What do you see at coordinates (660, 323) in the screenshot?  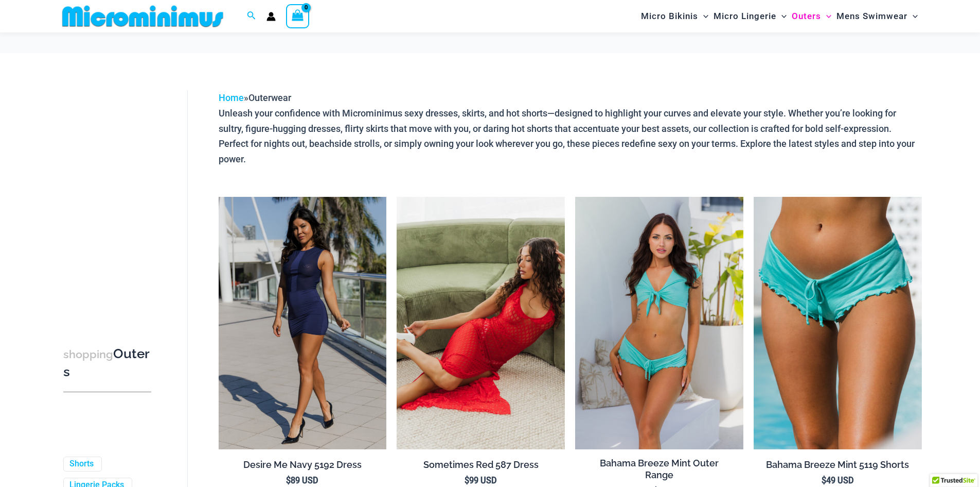 I see `img: Bahama Breeze Mint 9116 Crop Top 5119 Shorts 01v2` at bounding box center [660, 323].